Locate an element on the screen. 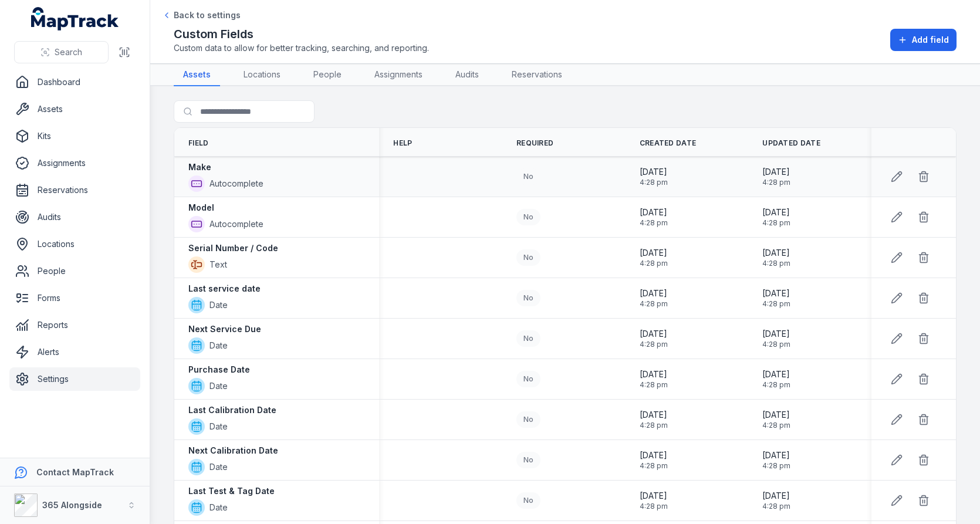  a: Dashboard is located at coordinates (75, 82).